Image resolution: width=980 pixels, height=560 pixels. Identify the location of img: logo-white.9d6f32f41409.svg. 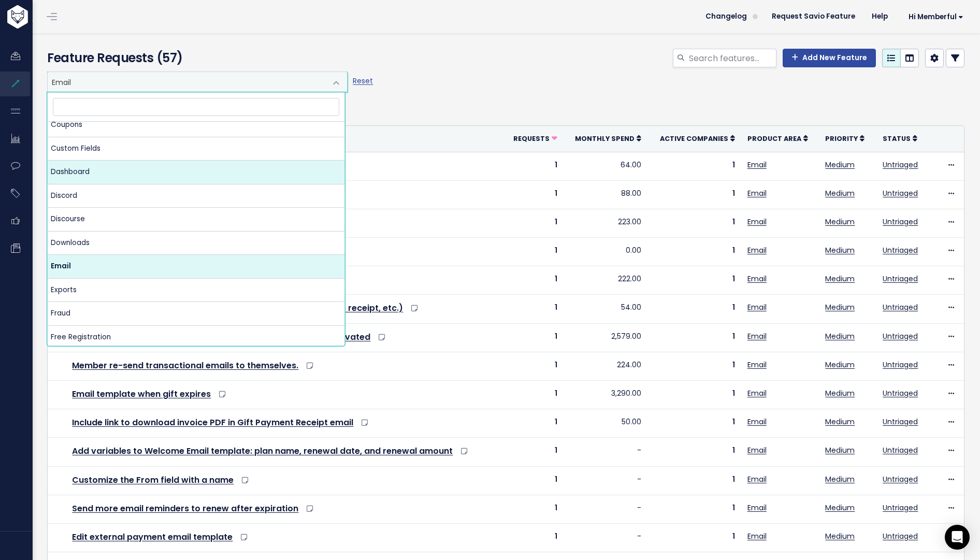
(44, 17).